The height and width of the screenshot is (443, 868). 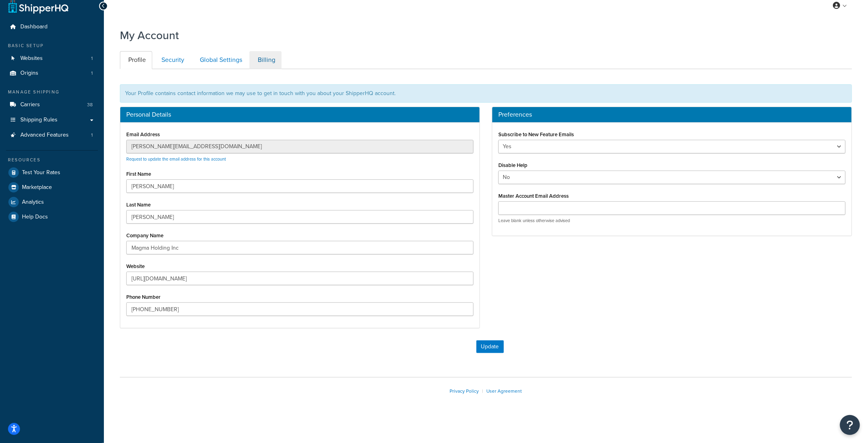 I want to click on span: Marketplace, so click(x=37, y=187).